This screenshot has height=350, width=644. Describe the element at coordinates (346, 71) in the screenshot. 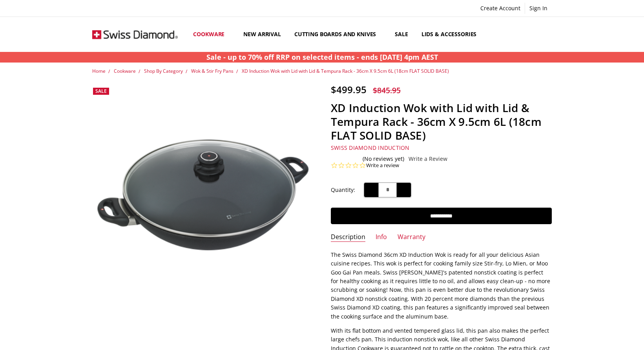

I see `span: XD Induction Wok with Lid with Lid & Tempura Rack - 36cm X 9.5cm 6L (18cm FLAT SOLID BASE)` at that location.